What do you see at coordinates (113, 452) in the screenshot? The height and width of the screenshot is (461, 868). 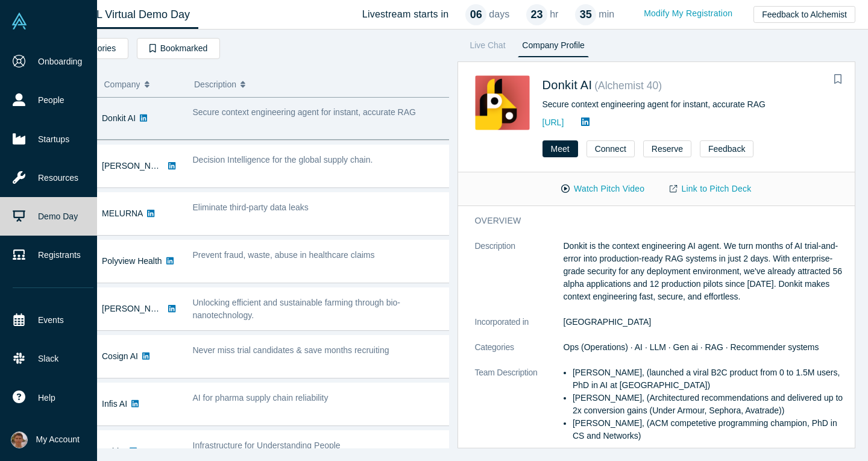 I see `a: Pairity` at bounding box center [113, 452].